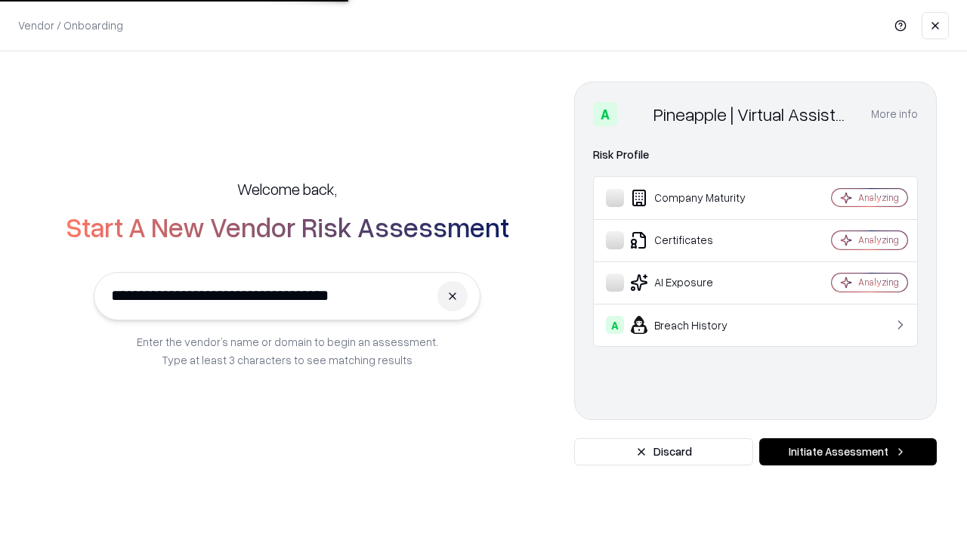 The width and height of the screenshot is (967, 544). What do you see at coordinates (287, 189) in the screenshot?
I see `h5: Welcome back,` at bounding box center [287, 189].